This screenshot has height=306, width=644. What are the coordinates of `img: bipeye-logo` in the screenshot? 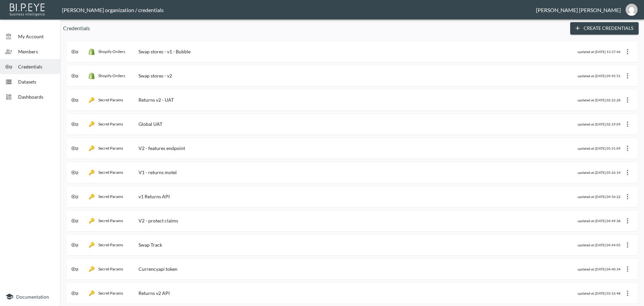 It's located at (27, 9).